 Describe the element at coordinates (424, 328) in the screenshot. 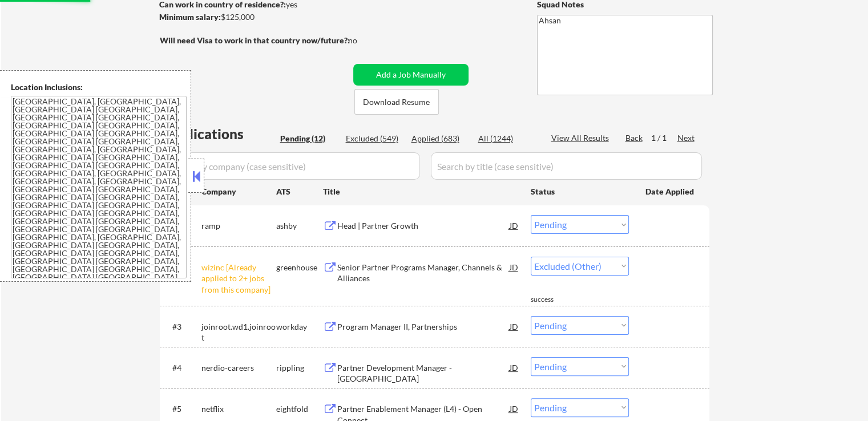

I see `div: Program Manager II, Partnerships` at that location.